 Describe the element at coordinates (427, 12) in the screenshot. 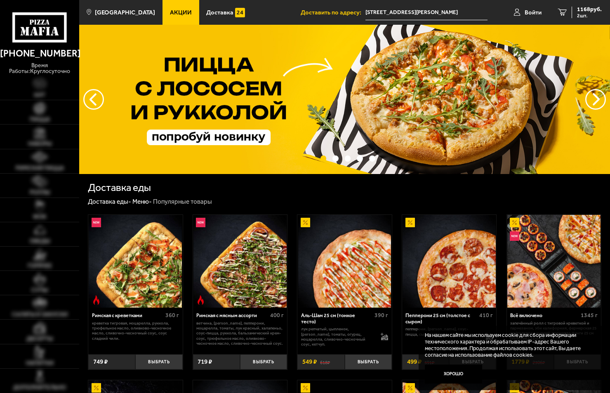

I see `input: Ваш адрес доставки` at that location.